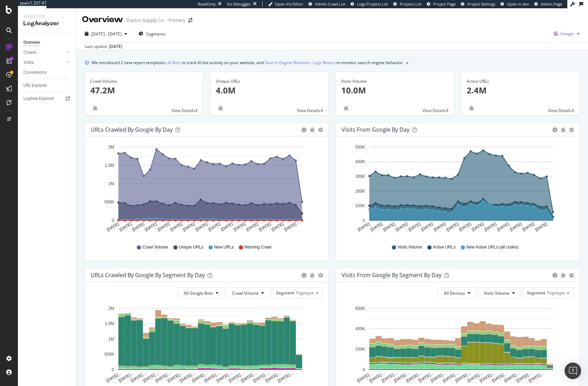 The width and height of the screenshot is (588, 386). What do you see at coordinates (38, 99) in the screenshot?
I see `div: Logfiles Explorer` at bounding box center [38, 99].